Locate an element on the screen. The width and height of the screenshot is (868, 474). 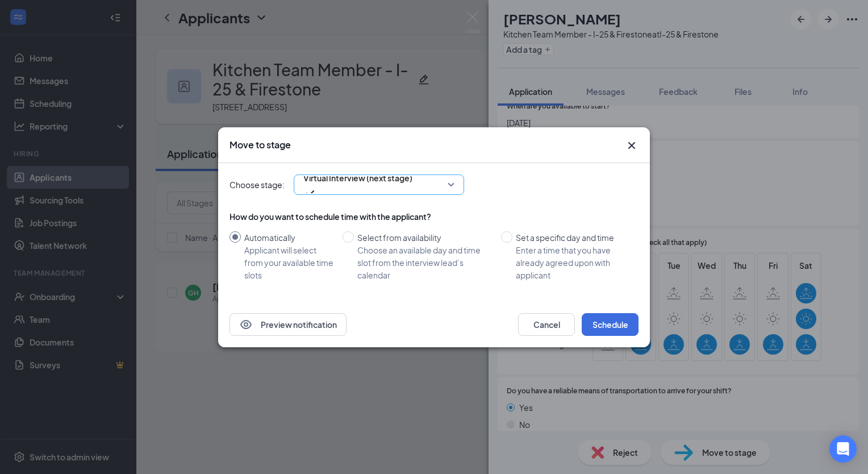
div: Set a specific day and time is located at coordinates (572, 238).